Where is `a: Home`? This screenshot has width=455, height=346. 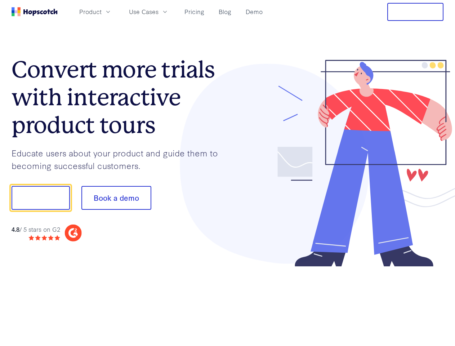
a: Home is located at coordinates (35, 12).